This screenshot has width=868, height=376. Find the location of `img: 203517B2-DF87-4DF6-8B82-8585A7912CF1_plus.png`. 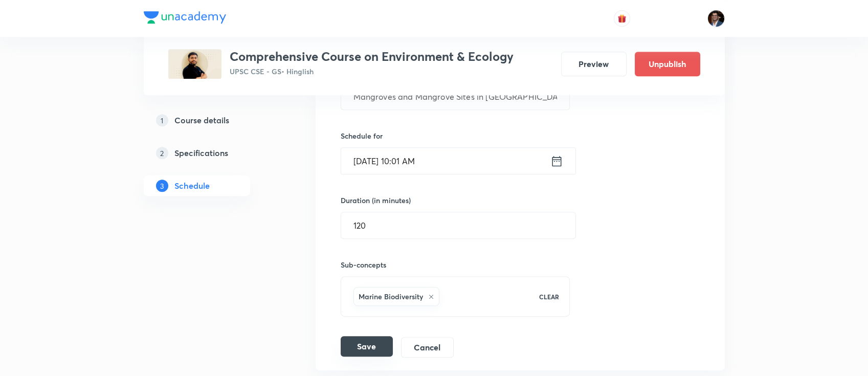

img: 203517B2-DF87-4DF6-8B82-8585A7912CF1_plus.png is located at coordinates (195, 63).